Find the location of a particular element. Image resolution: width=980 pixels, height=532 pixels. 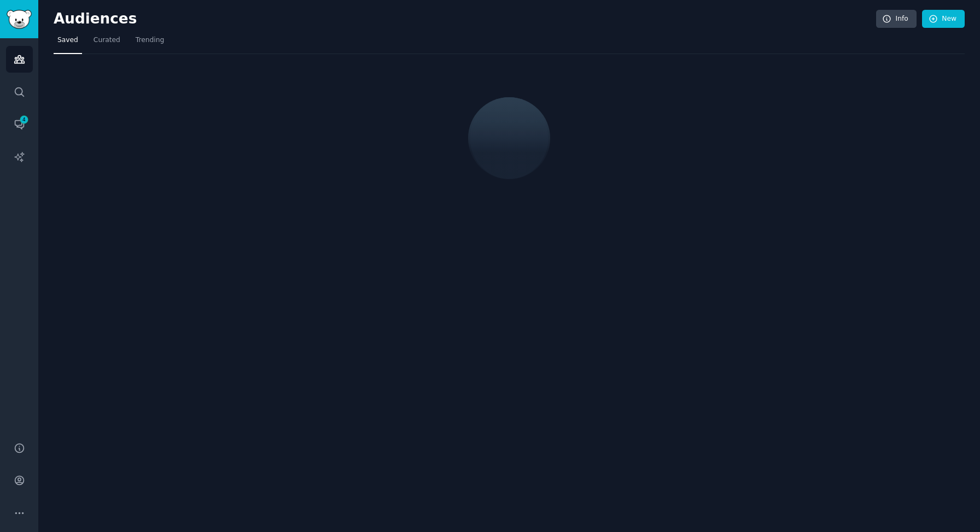

a: New is located at coordinates (943, 19).